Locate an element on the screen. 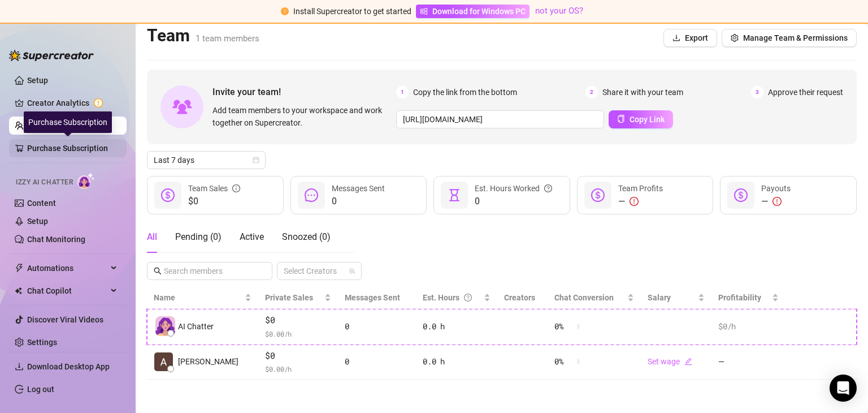  th: Name is located at coordinates (202, 297).